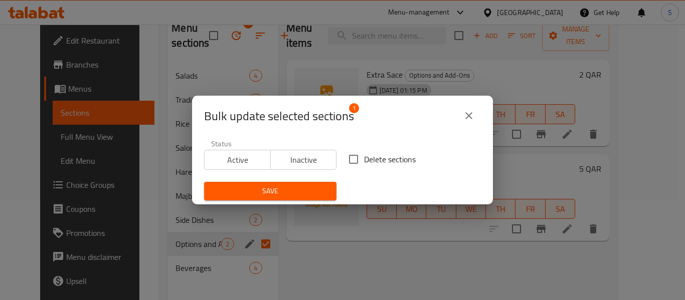 This screenshot has width=685, height=300. What do you see at coordinates (390, 160) in the screenshot?
I see `span: Delete sections` at bounding box center [390, 160].